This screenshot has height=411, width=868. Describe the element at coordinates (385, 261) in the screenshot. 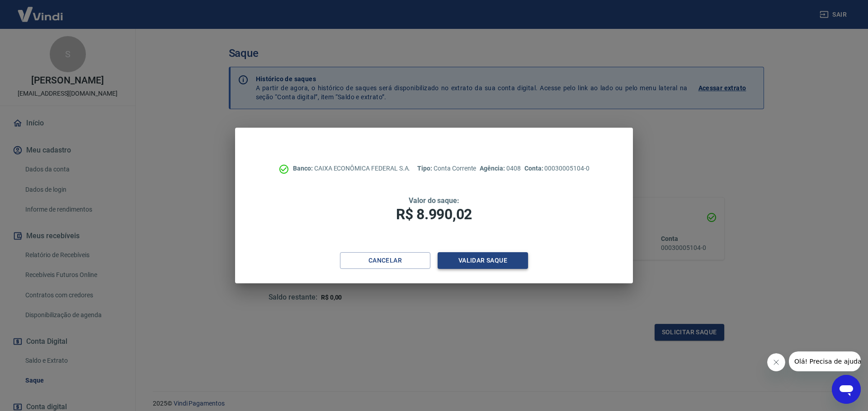

I see `button: Cancelar` at that location.